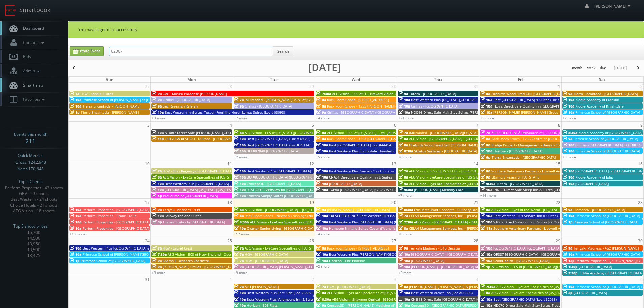 The image size is (644, 308). Describe the element at coordinates (360, 177) in the screenshot. I see `span: CNA61 Direct Sale Quality Inn & Suites` at that location.